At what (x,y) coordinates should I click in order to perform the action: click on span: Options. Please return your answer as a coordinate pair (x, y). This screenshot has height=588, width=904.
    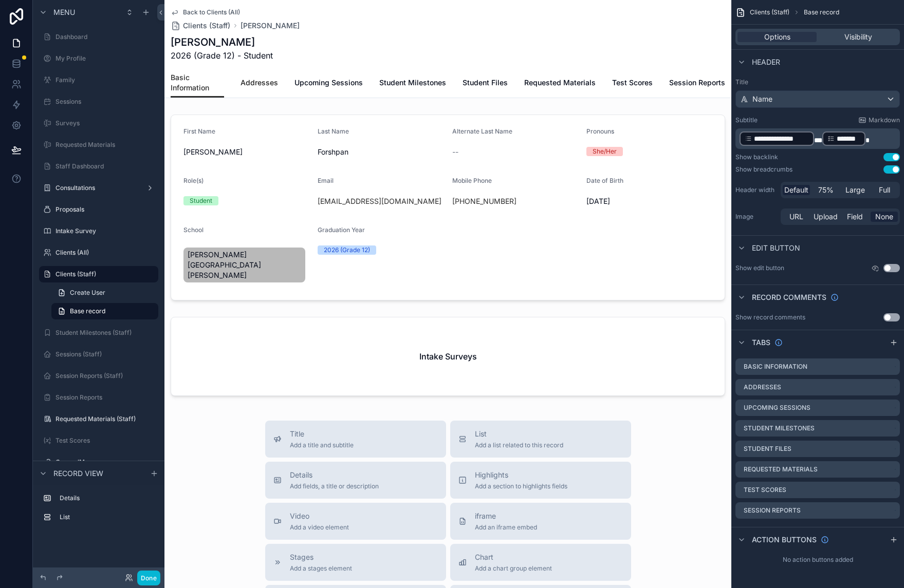
    Looking at the image, I should click on (777, 37).